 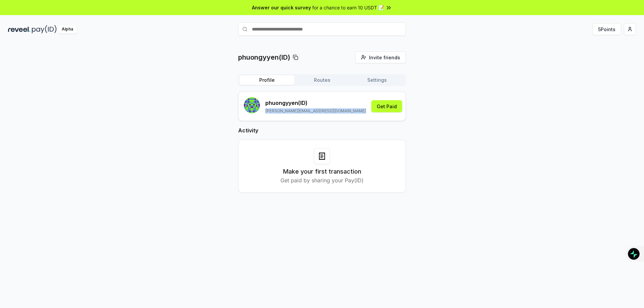 What do you see at coordinates (19, 29) in the screenshot?
I see `img: reveel_dark` at bounding box center [19, 29].